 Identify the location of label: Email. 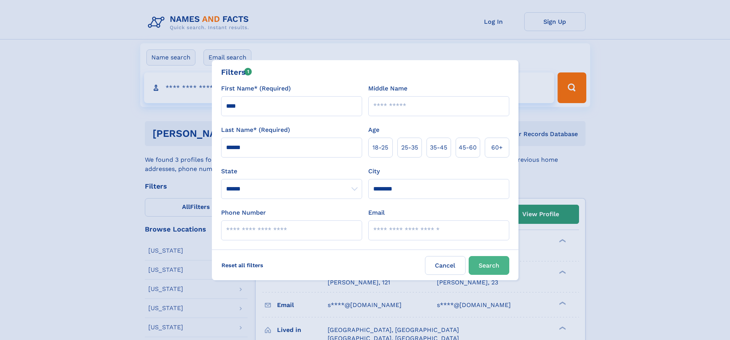
(376, 213).